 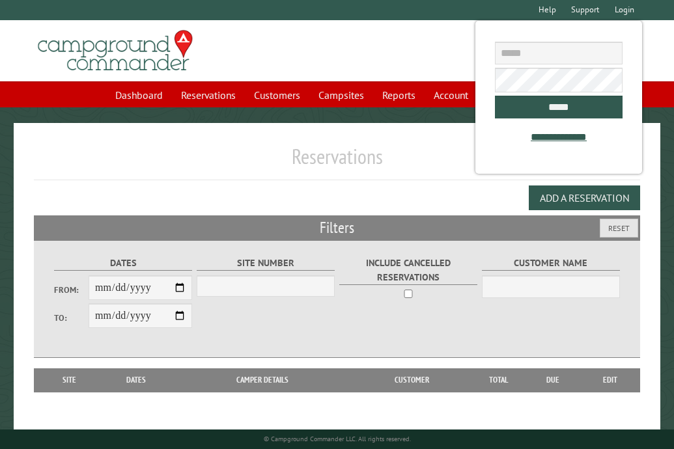 I want to click on a: Dashboard, so click(x=139, y=95).